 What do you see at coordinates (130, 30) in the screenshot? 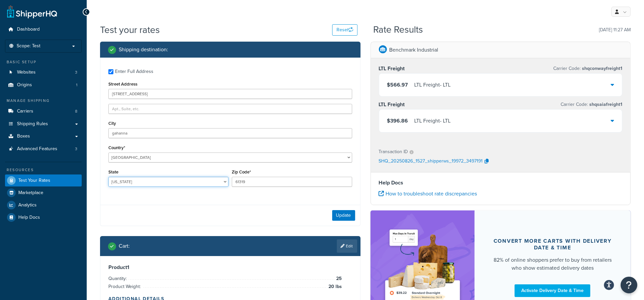
I see `h1: Test your rates` at bounding box center [130, 30].